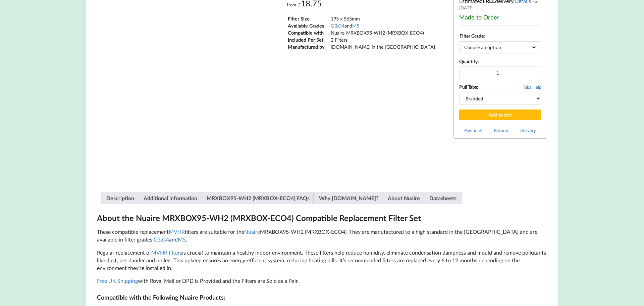  I want to click on td: Filter Size, so click(308, 18).